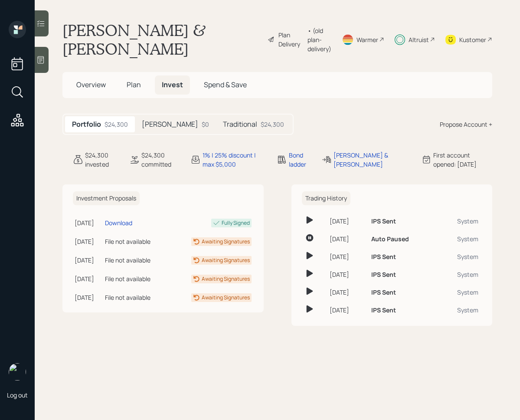 The height and width of the screenshot is (420, 520). I want to click on div: Fully Signed, so click(235, 223).